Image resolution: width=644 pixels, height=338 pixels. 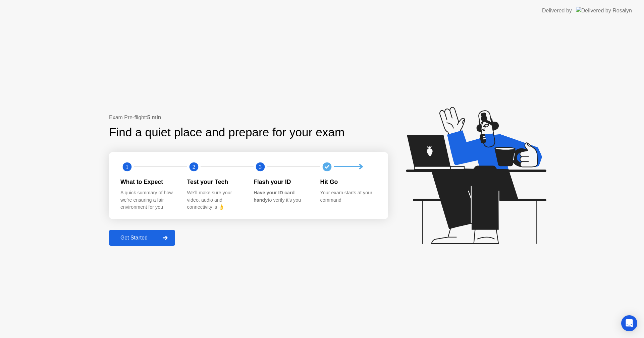 I want to click on b: Have your ID card handy, so click(x=274, y=196).